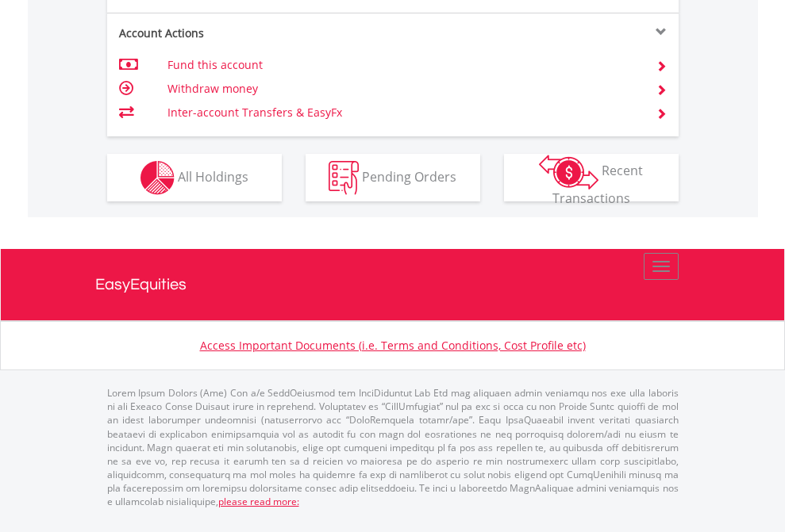 This screenshot has width=785, height=532. Describe the element at coordinates (344, 177) in the screenshot. I see `img: pending_instructions-wht.png` at that location.